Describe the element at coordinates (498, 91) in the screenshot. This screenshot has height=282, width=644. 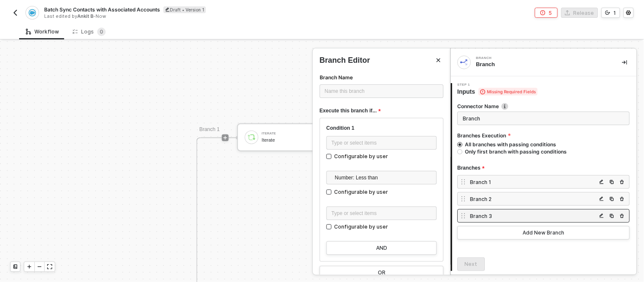
I see `span: Inputs` at that location.